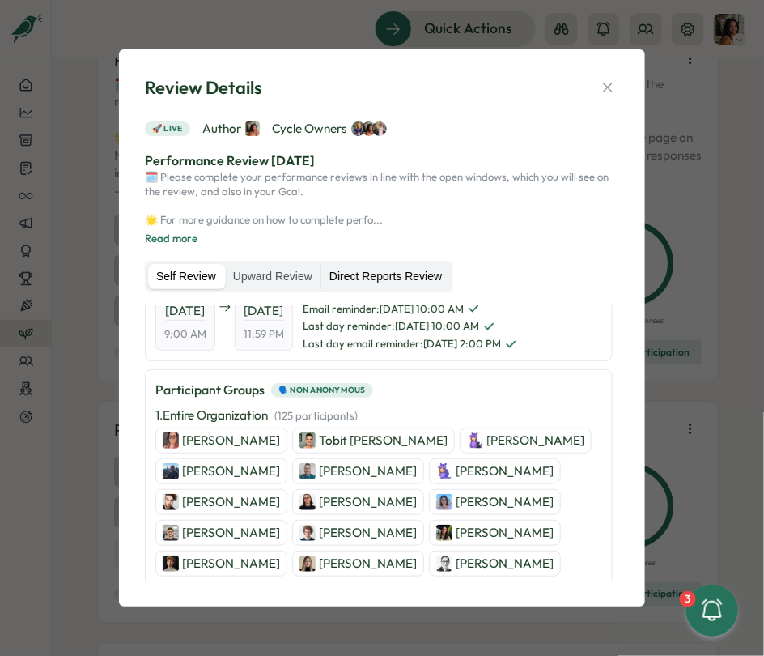  I want to click on img: Daniele Faraglia, so click(171, 533).